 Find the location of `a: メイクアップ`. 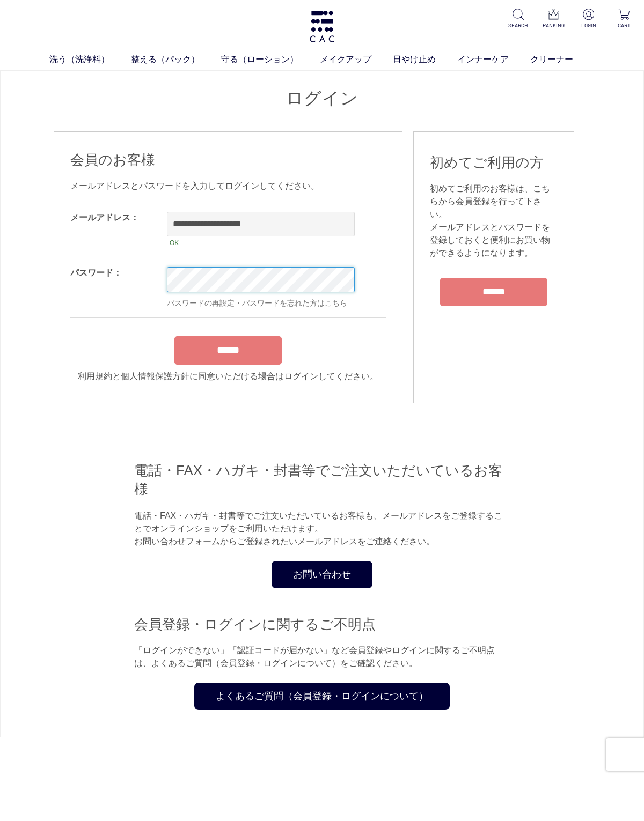

a: メイクアップ is located at coordinates (357, 60).